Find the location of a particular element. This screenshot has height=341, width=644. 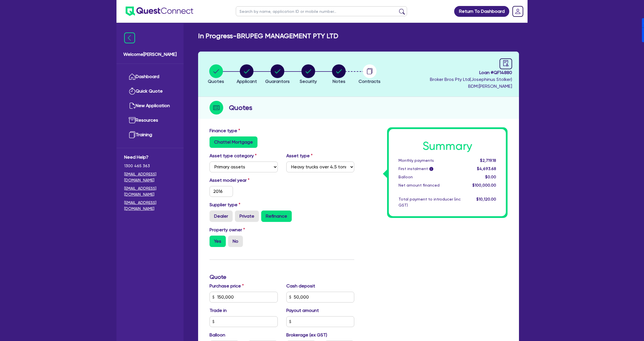

img: resources is located at coordinates (132, 120).